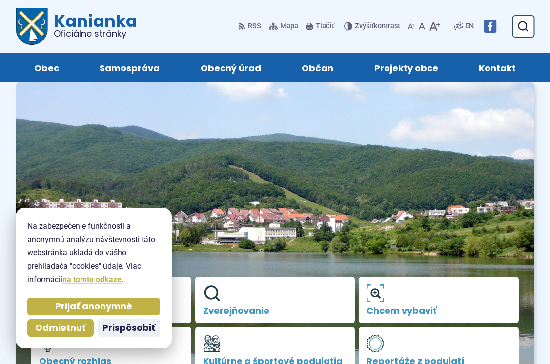 The width and height of the screenshot is (550, 364). Describe the element at coordinates (94, 306) in the screenshot. I see `button: Prijať anonymné` at that location.